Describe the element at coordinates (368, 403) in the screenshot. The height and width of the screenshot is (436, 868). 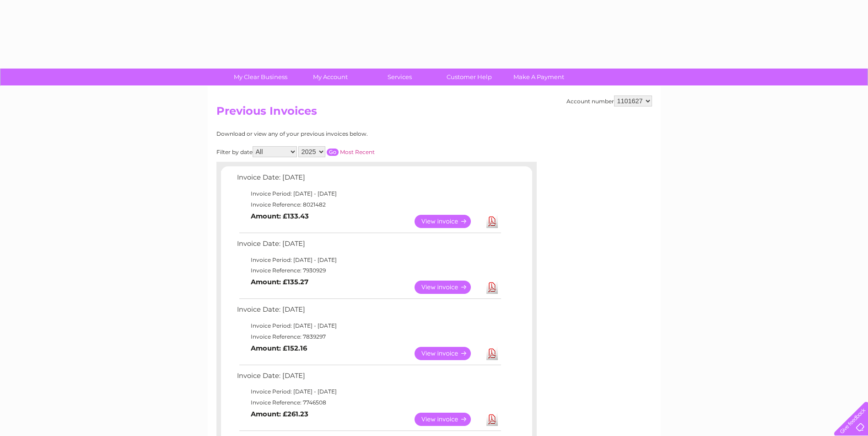
I see `td: Invoice Reference: 7746508` at that location.